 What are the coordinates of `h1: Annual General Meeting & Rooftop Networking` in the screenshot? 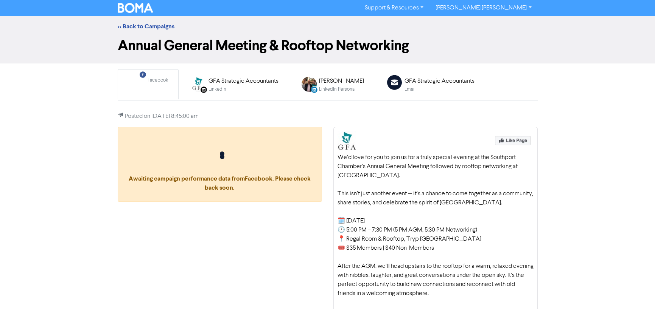 It's located at (327, 46).